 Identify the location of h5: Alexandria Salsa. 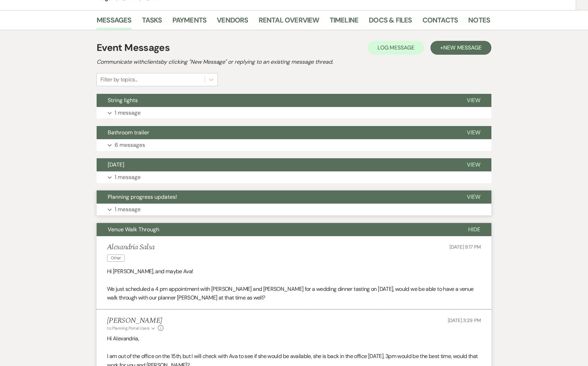
(131, 247).